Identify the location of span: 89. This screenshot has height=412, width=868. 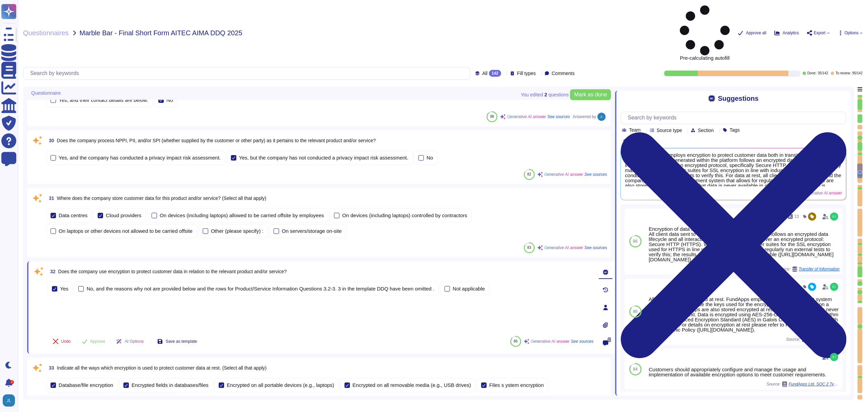
(492, 116).